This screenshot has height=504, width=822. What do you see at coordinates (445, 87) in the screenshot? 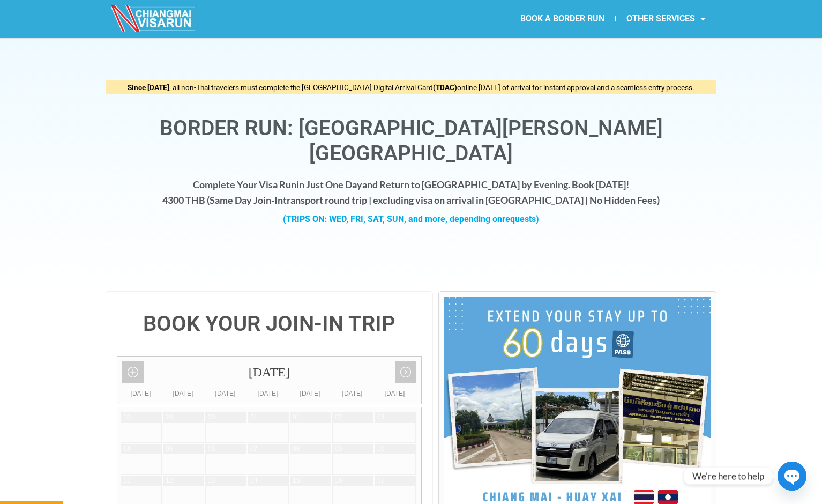
I see `strong: (TDAC)` at bounding box center [445, 87].